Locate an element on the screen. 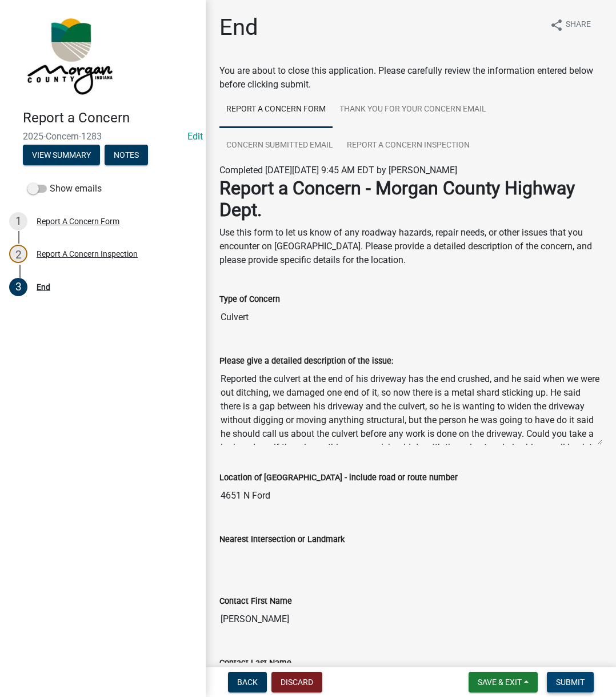 This screenshot has height=697, width=616. label: Contact Last Name is located at coordinates (256, 663).